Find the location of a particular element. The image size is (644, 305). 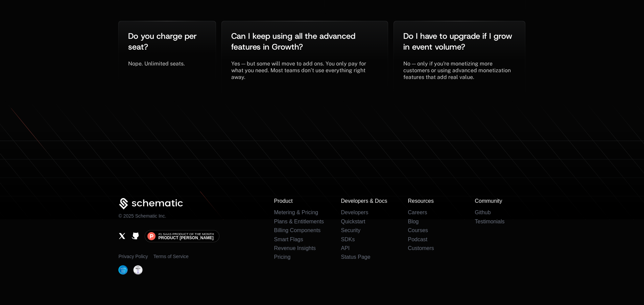

a: Metering & Pricing is located at coordinates (295, 212).